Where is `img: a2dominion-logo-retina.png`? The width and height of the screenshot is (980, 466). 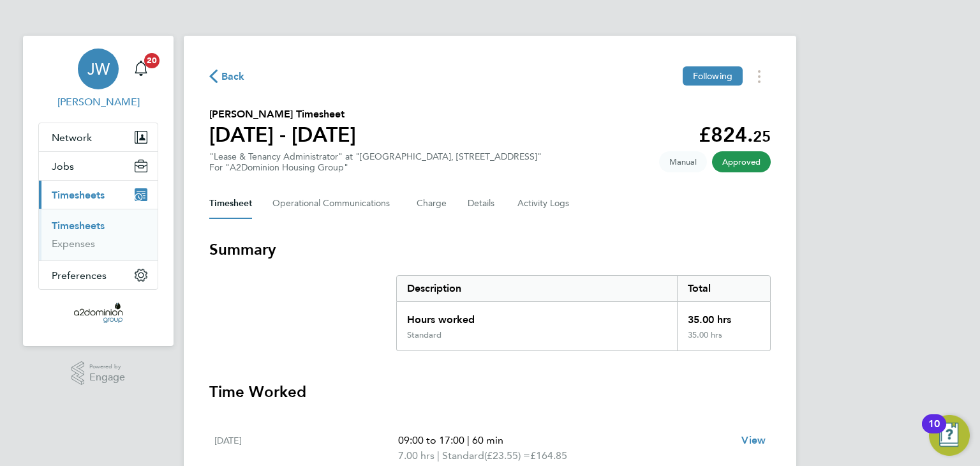
img: a2dominion-logo-retina.png is located at coordinates (97, 312).